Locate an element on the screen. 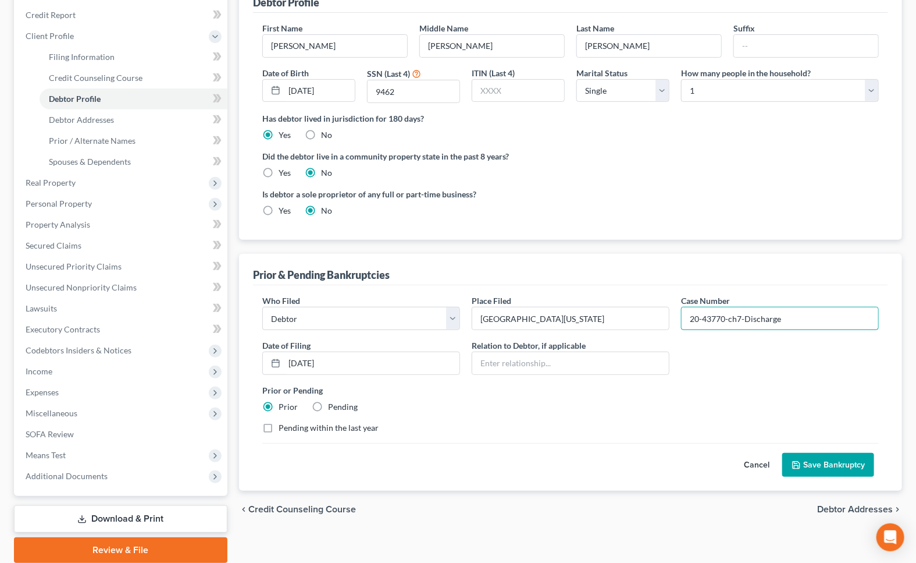  a: Filing Information is located at coordinates (133, 57).